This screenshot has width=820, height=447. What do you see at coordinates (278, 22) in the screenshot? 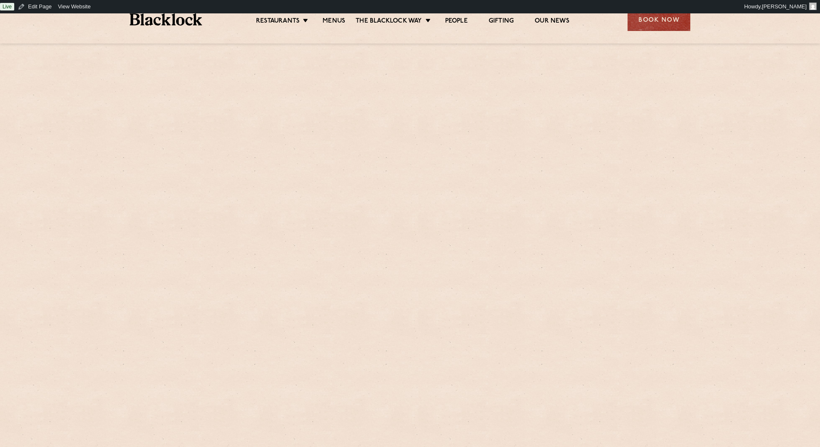
I see `a: Restaurants` at bounding box center [278, 22].